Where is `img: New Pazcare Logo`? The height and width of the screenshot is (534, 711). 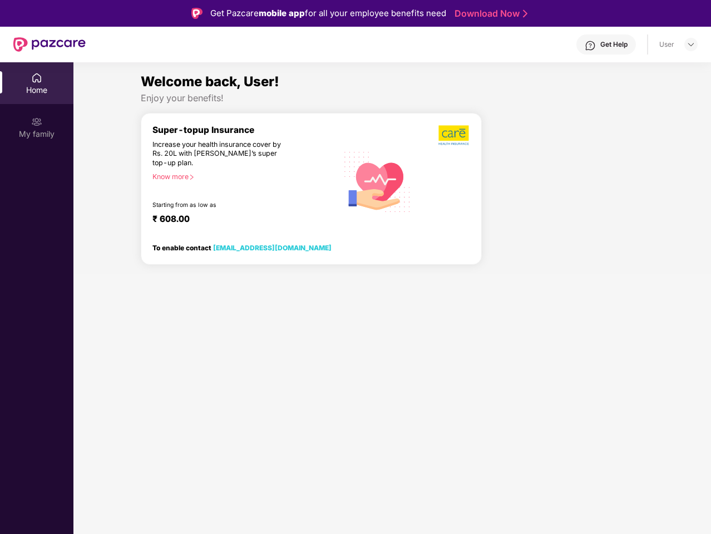
img: New Pazcare Logo is located at coordinates (50, 45).